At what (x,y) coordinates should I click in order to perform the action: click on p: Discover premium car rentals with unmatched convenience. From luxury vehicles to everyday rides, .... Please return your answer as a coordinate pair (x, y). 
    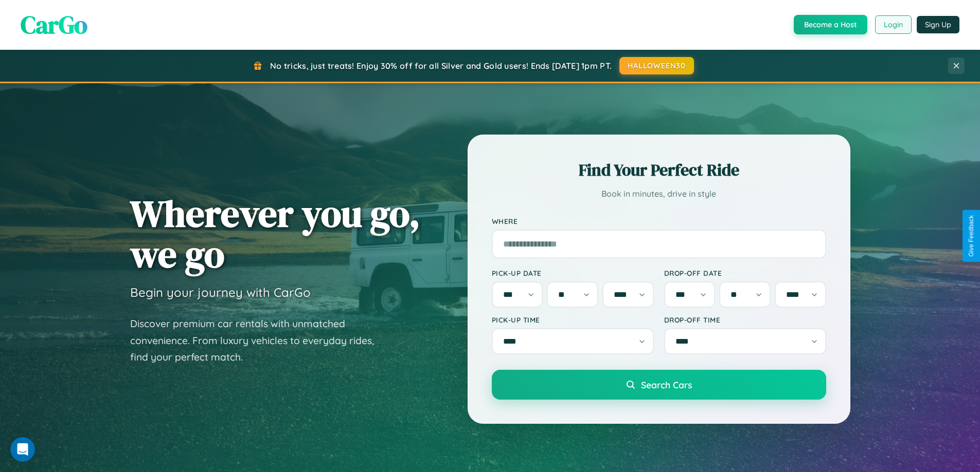
    Looking at the image, I should click on (259, 341).